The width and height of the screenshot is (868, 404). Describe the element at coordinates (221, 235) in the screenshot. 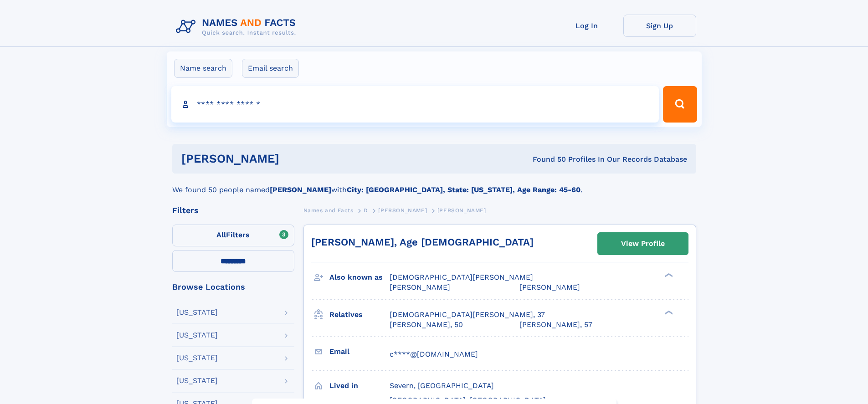

I see `span: All` at that location.